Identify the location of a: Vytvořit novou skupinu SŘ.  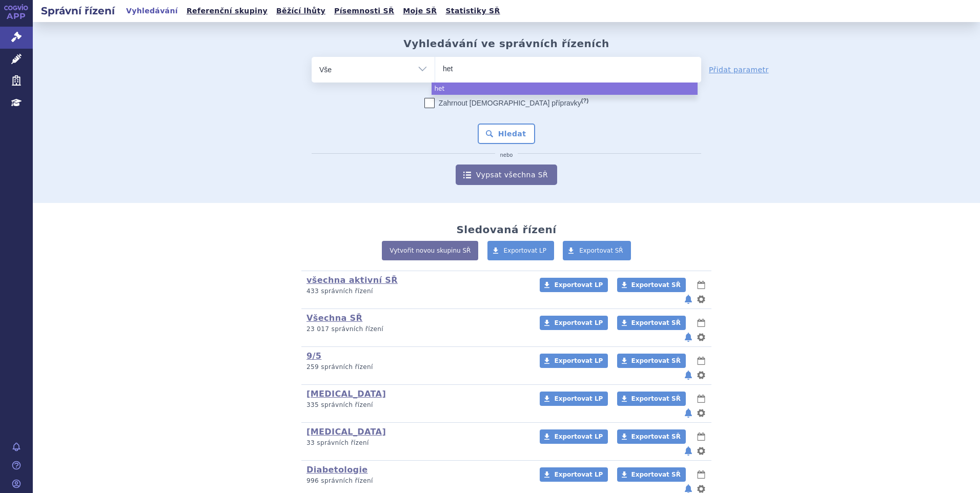
(430, 251).